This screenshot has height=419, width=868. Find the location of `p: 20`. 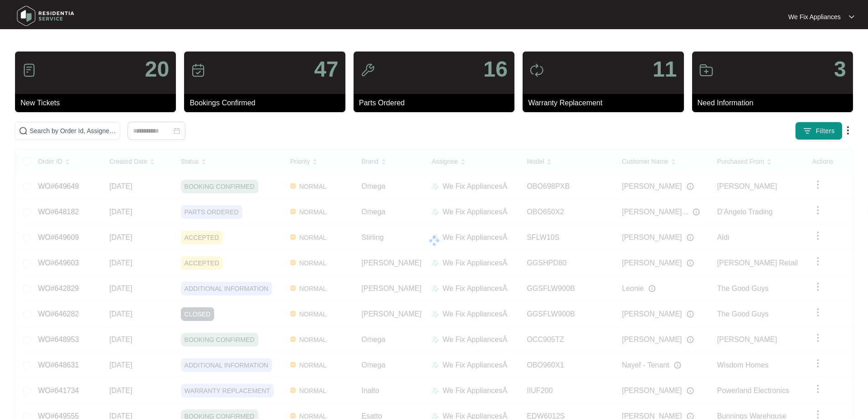

p: 20 is located at coordinates (156, 70).